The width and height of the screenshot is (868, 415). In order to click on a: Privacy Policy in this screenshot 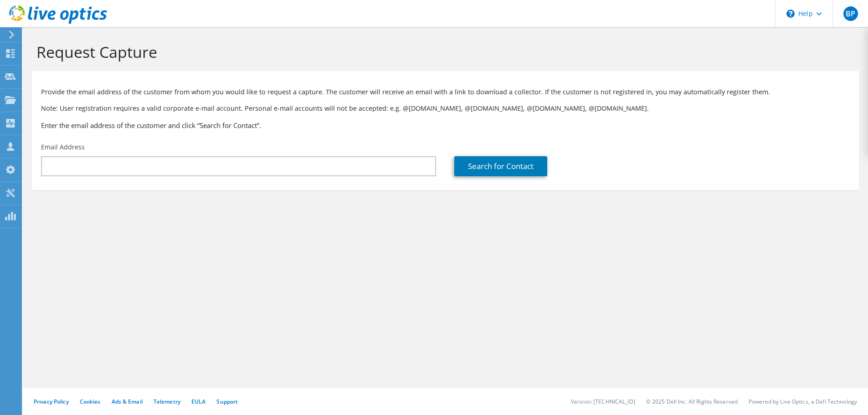, I will do `click(51, 401)`.